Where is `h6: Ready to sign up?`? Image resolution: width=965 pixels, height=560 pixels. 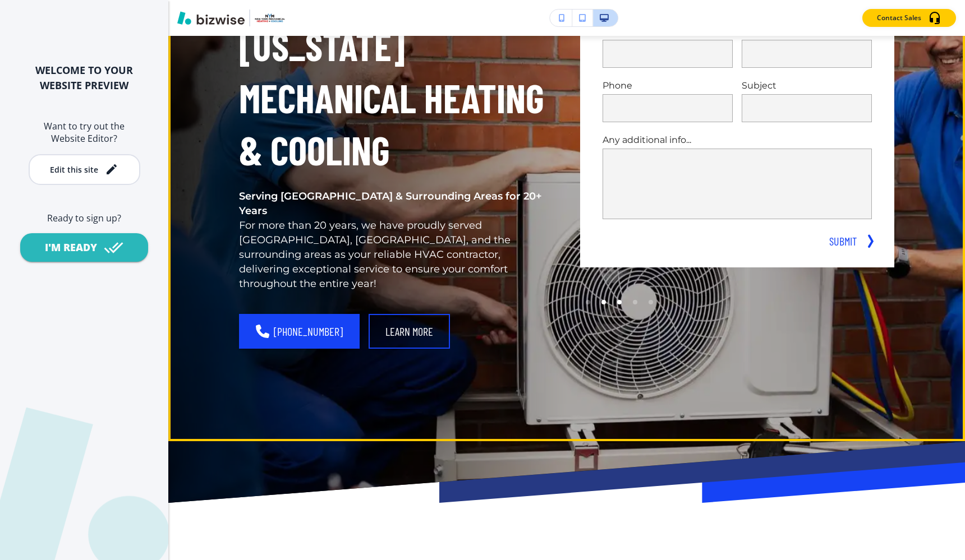 h6: Ready to sign up? is located at coordinates (84, 218).